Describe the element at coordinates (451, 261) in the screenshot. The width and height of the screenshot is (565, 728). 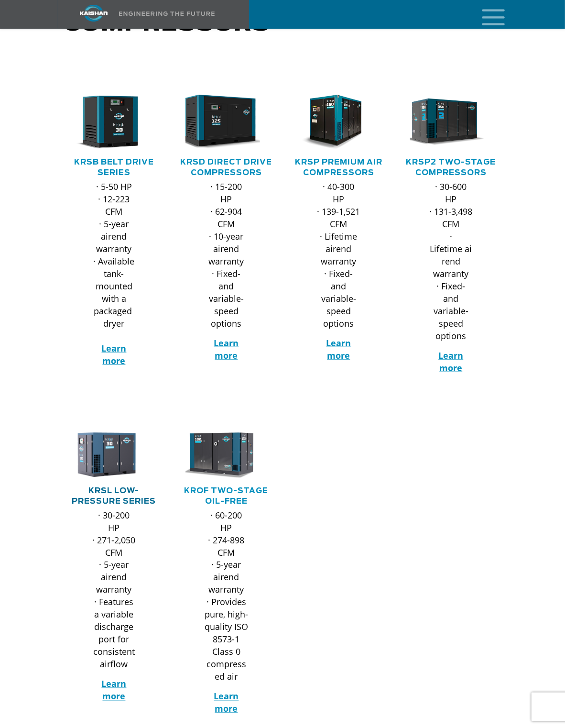
I see `p: · 30-600 HP · 131-3,498 CFM · Lifetime airend warranty · Fixed- and variable-speed options` at that location.